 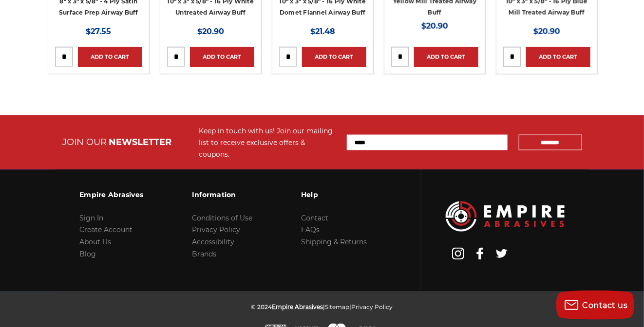 I want to click on h3: Empire Abrasives, so click(x=111, y=195).